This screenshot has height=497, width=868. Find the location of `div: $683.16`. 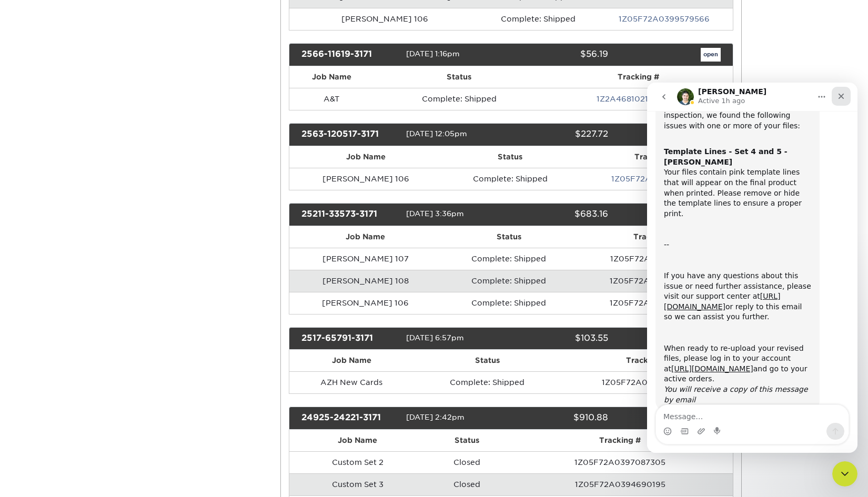

div: $683.16 is located at coordinates (559, 215).